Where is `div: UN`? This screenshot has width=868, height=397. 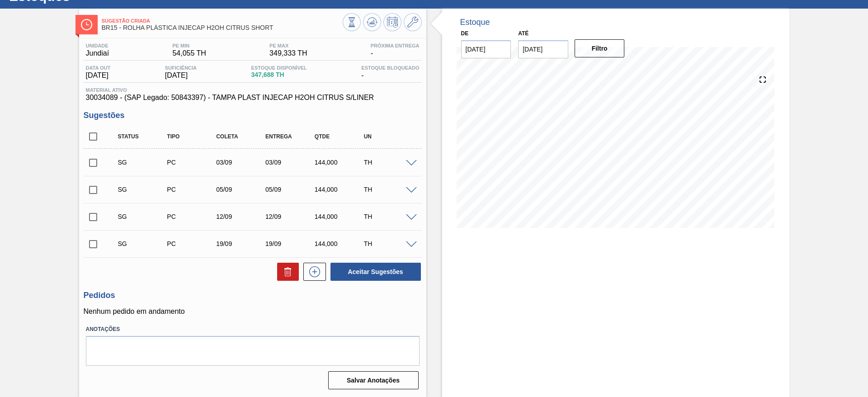
div: UN is located at coordinates (389, 137).